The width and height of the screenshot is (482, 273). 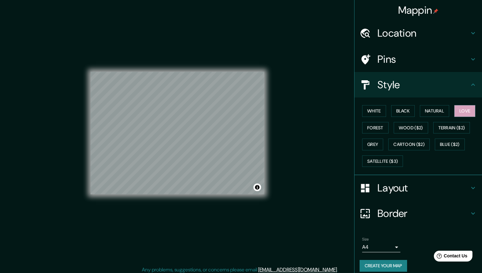 What do you see at coordinates (403, 111) in the screenshot?
I see `button: Black` at bounding box center [403, 111].